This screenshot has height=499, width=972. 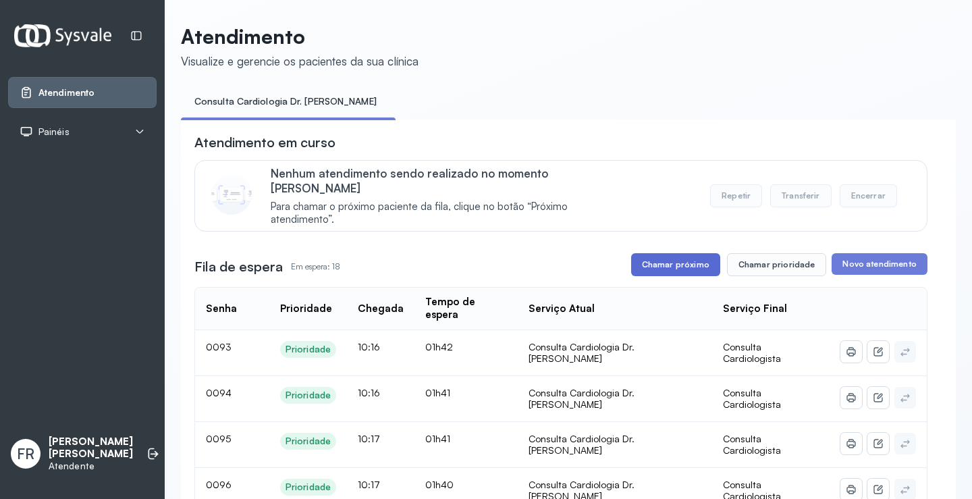 What do you see at coordinates (219, 346) in the screenshot?
I see `span: 0093` at bounding box center [219, 346].